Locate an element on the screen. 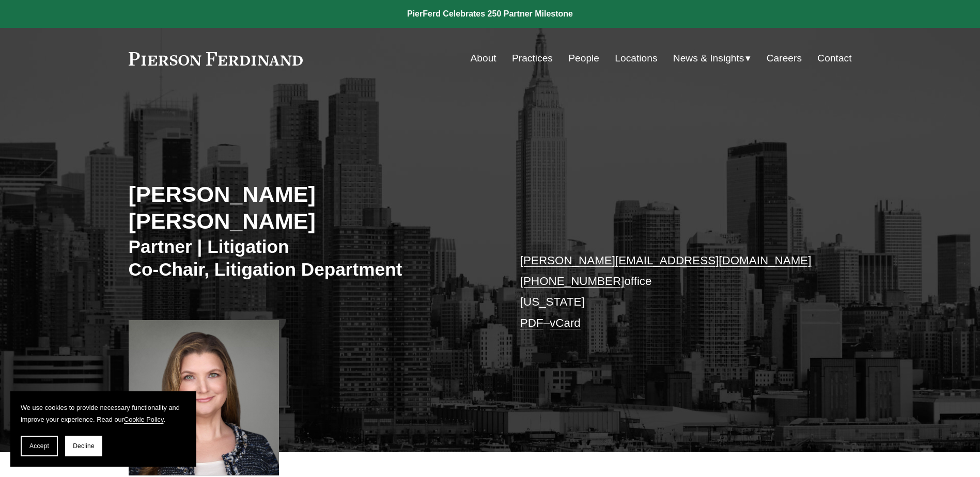 Image resolution: width=980 pixels, height=477 pixels. a: Practices is located at coordinates (532, 58).